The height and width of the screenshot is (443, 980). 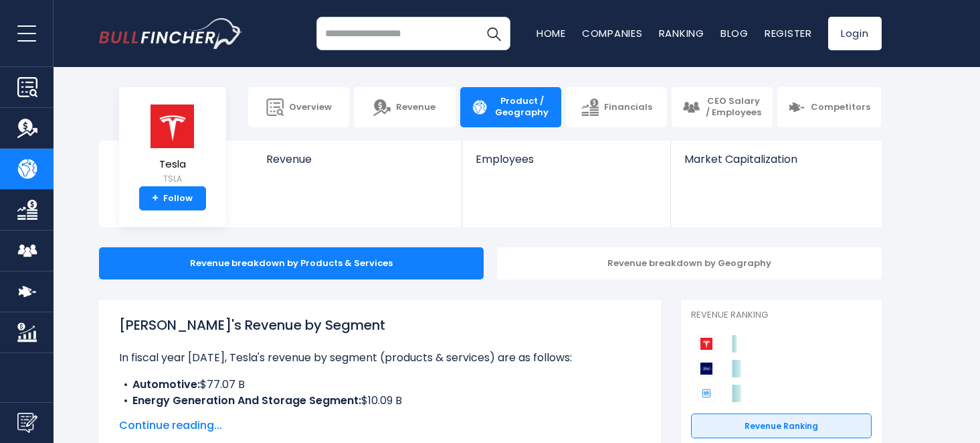 I want to click on a: Revenue Ranking, so click(x=782, y=426).